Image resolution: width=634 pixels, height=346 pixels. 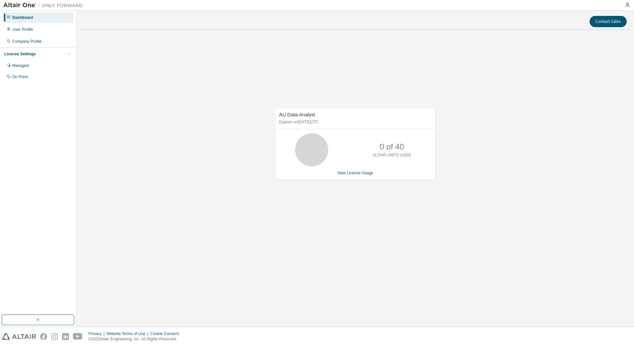 What do you see at coordinates (21, 66) in the screenshot?
I see `div: Managed` at bounding box center [21, 66].